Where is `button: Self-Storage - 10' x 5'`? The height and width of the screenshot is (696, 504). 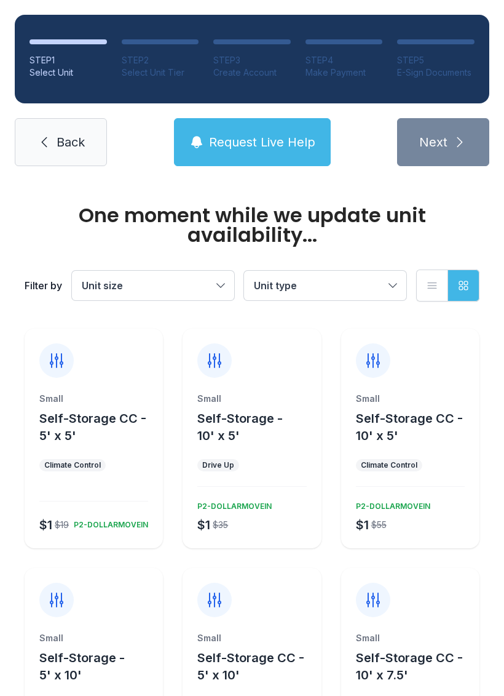
button: Self-Storage - 10' x 5' is located at coordinates (256, 427).